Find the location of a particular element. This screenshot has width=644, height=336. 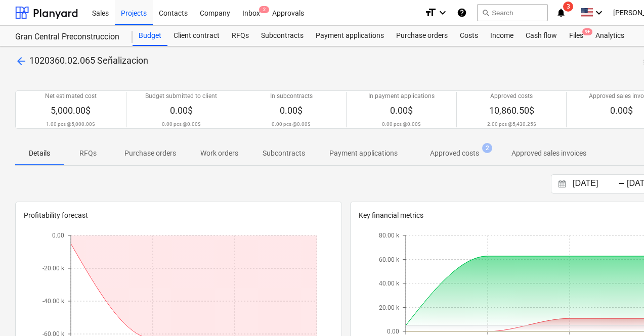

a: Costs is located at coordinates (469, 36).